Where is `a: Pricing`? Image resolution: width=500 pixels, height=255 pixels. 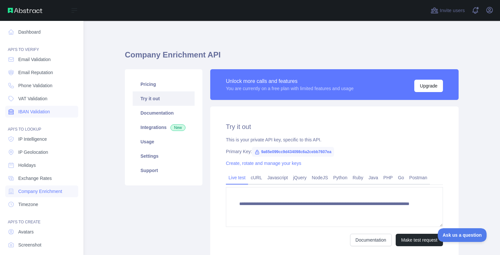 a: Pricing is located at coordinates (164, 84).